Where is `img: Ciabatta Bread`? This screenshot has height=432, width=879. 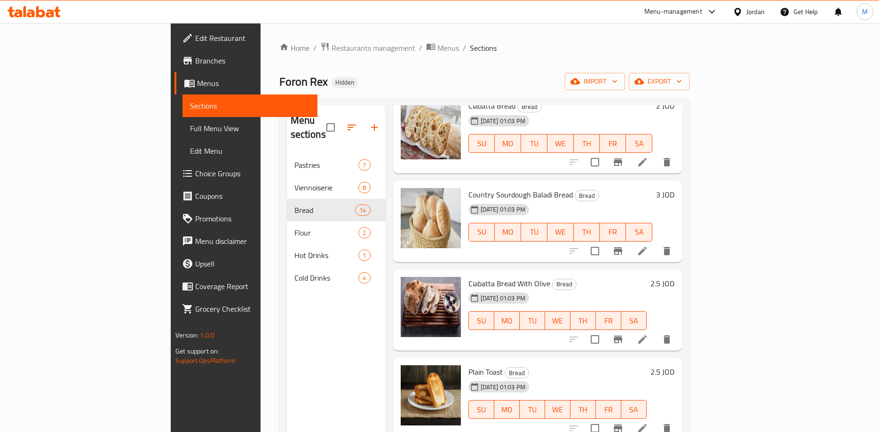
img: Ciabatta Bread is located at coordinates (431, 129).